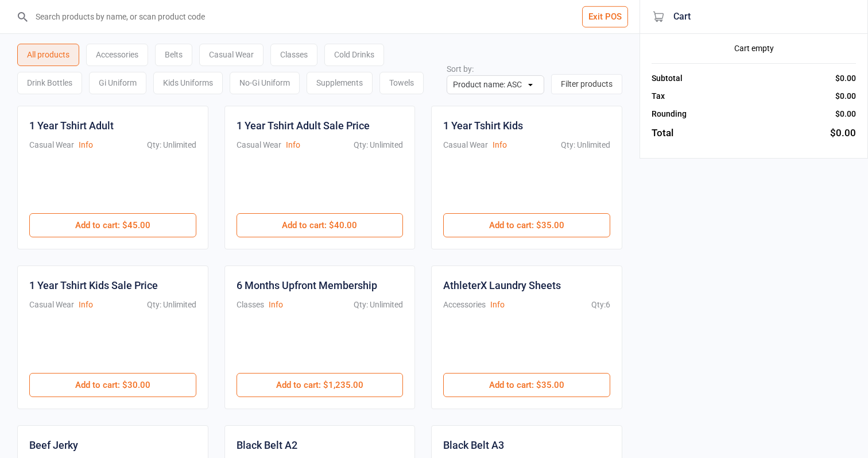 The width and height of the screenshot is (868, 458). Describe the element at coordinates (113, 385) in the screenshot. I see `button: Add to cart: $30.00` at that location.